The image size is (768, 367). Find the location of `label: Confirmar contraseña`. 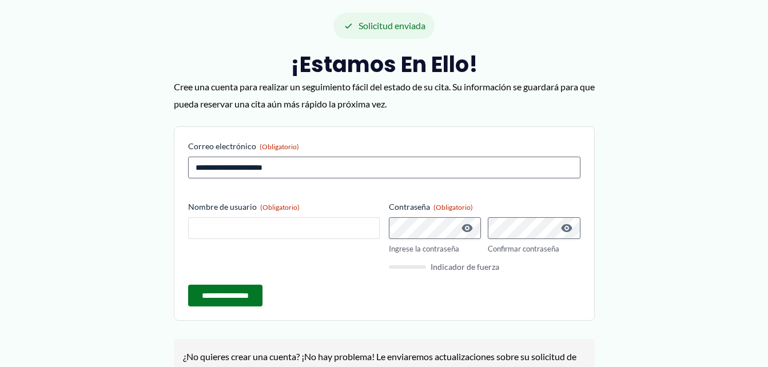

label: Confirmar contraseña is located at coordinates (534, 249).